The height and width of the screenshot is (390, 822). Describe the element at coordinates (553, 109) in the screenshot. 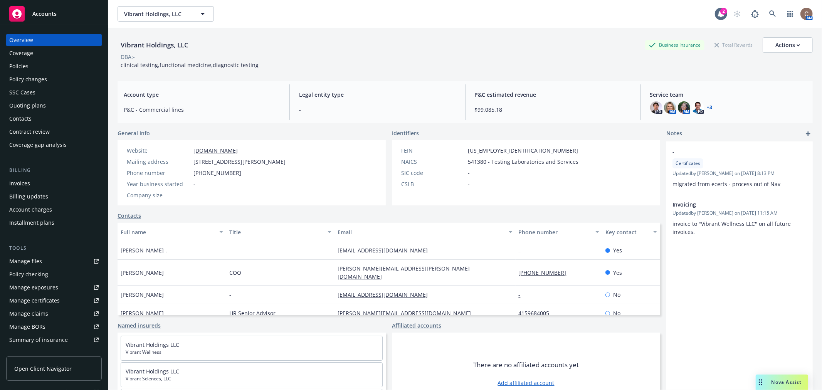

I see `span: $99,085.18` at that location.